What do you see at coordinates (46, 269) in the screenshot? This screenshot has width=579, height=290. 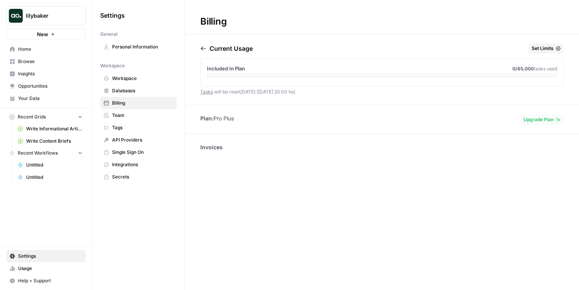 I see `a: Usage` at bounding box center [46, 269].